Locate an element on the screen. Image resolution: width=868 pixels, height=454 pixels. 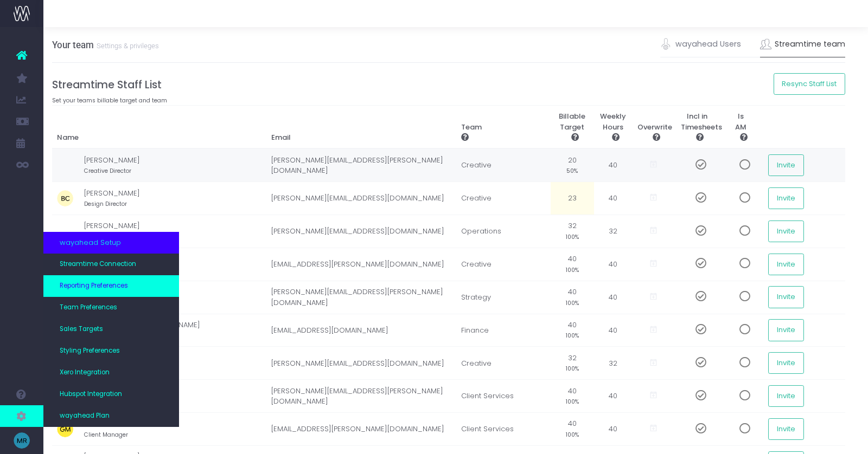
span: Sales Targets is located at coordinates (81, 330).